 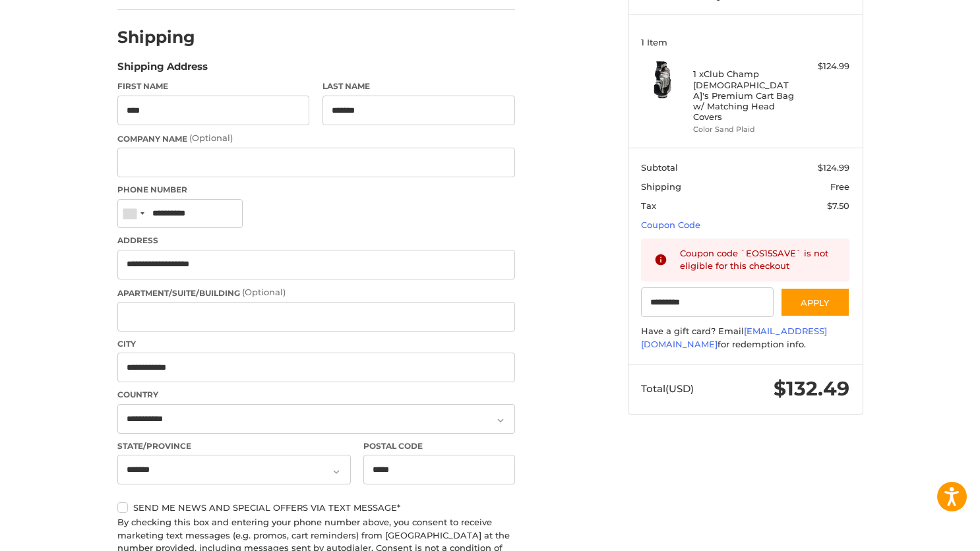 I want to click on label: Country, so click(x=316, y=395).